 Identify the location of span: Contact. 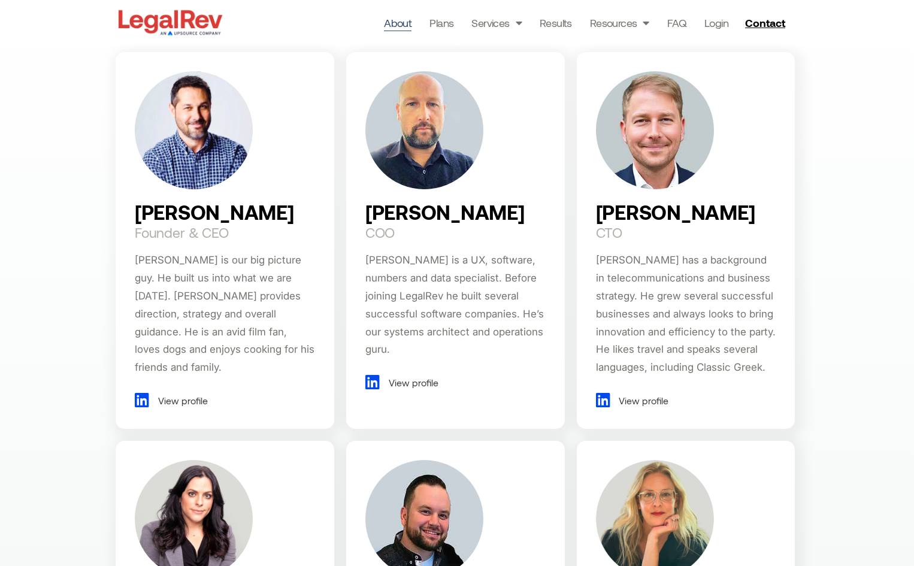
(765, 23).